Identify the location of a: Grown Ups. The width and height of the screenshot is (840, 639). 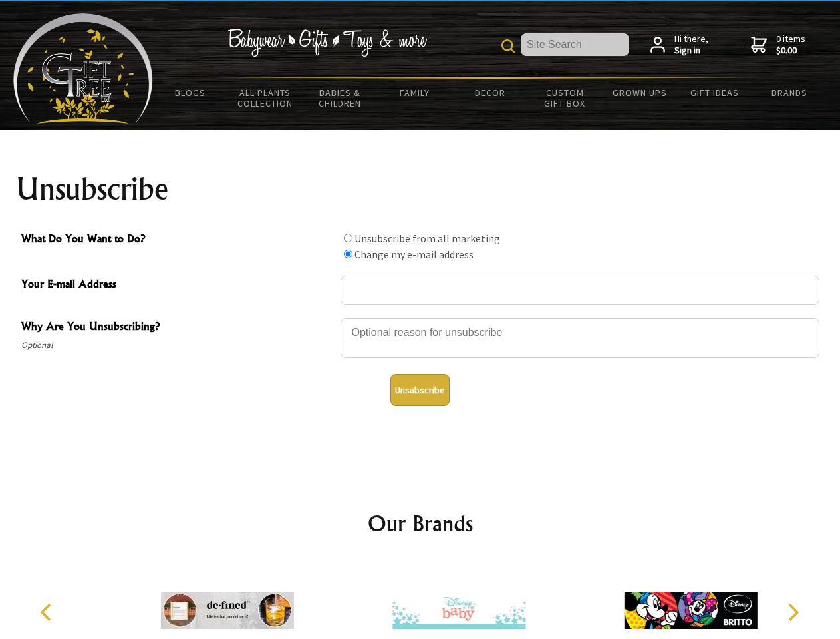
(639, 93).